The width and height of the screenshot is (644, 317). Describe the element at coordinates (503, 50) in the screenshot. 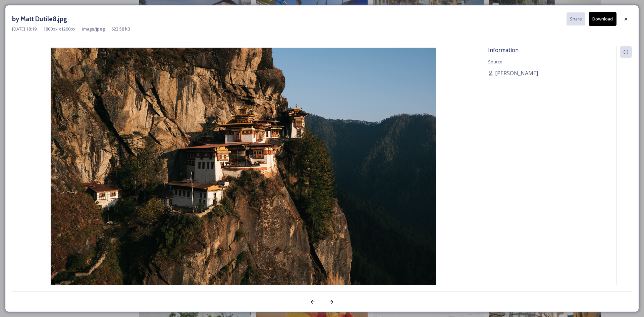

I see `span: Information` at that location.